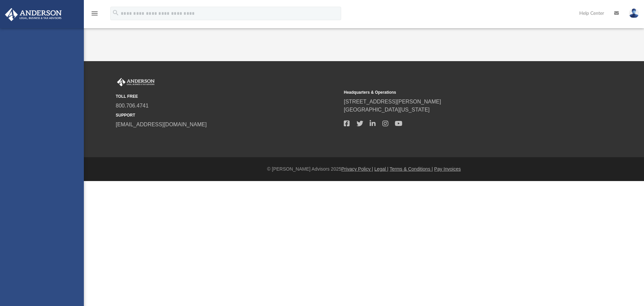  Describe the element at coordinates (382, 169) in the screenshot. I see `a: Legal |` at that location.